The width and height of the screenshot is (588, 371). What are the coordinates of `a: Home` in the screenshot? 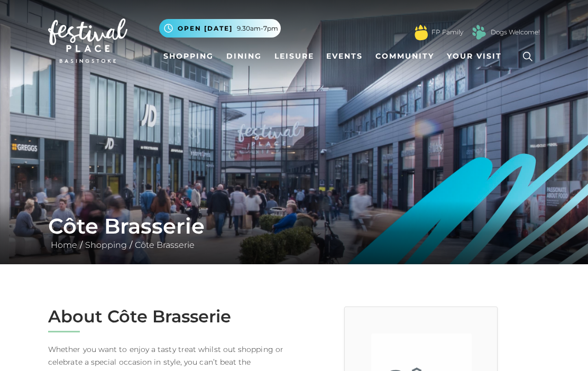 It's located at (64, 245).